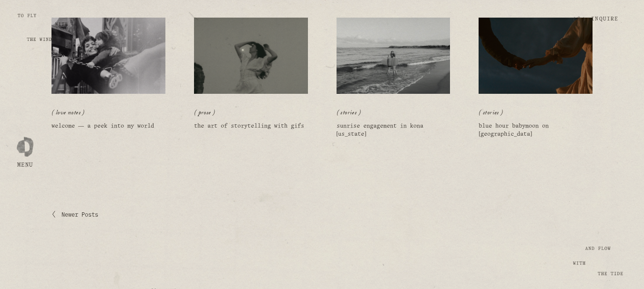 Image resolution: width=644 pixels, height=289 pixels. Describe the element at coordinates (187, 214) in the screenshot. I see `a: Newer Posts` at that location.